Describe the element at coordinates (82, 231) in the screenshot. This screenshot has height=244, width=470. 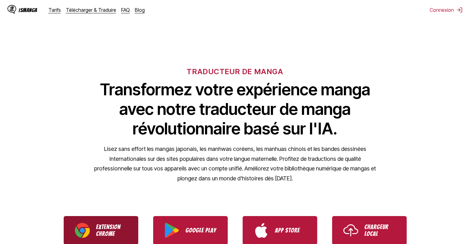
I see `img: Chrome logo` at that location.